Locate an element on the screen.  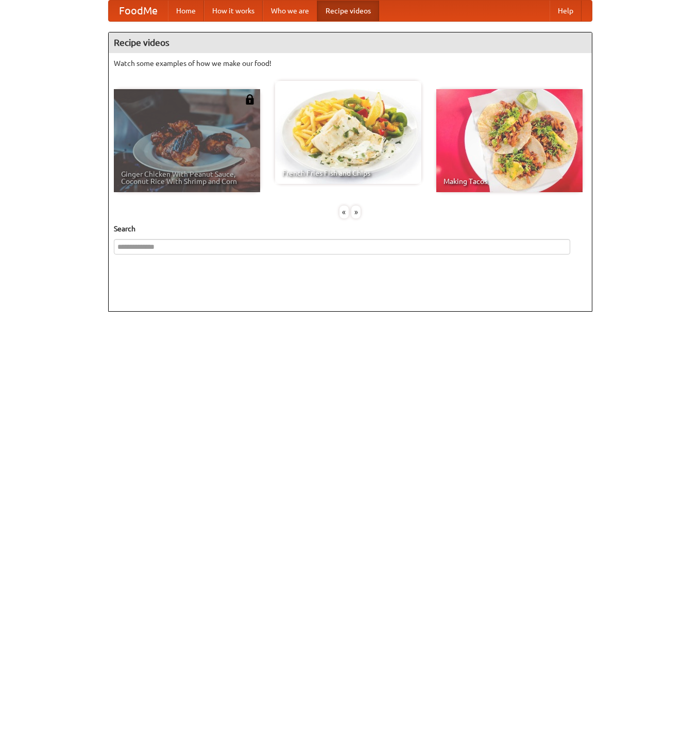
h4: Recipe videos is located at coordinates (350, 42).